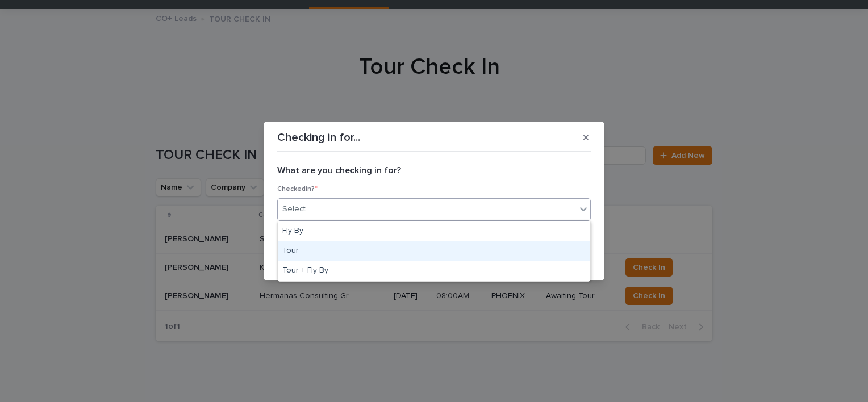 The height and width of the screenshot is (402, 868). Describe the element at coordinates (297, 209) in the screenshot. I see `div: Select...` at that location.